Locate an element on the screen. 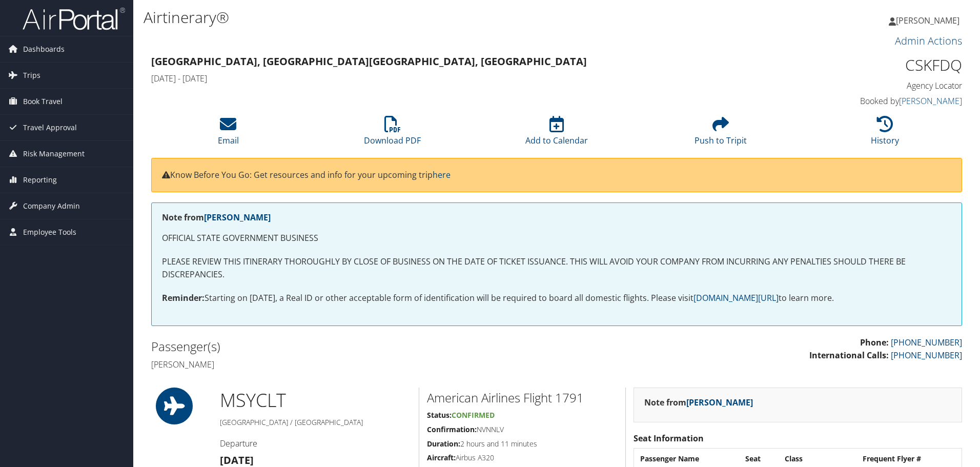 The height and width of the screenshot is (467, 980). p: OFFICIAL STATE GOVERNMENT BUSINESS is located at coordinates (557, 238).